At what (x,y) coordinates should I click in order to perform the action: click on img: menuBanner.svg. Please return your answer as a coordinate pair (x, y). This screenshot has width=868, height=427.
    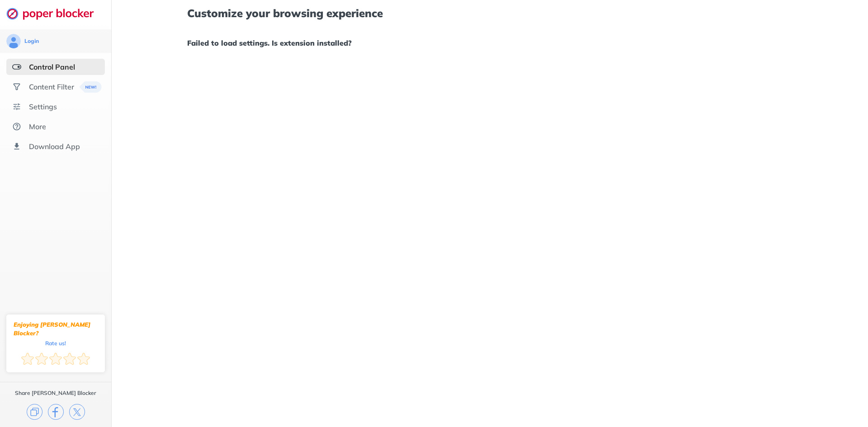
    Looking at the image, I should click on (89, 87).